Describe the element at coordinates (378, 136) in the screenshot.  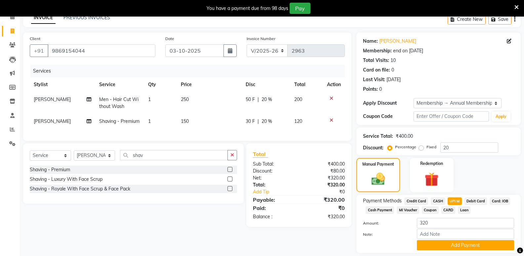
I see `div: Service Total:` at that location.